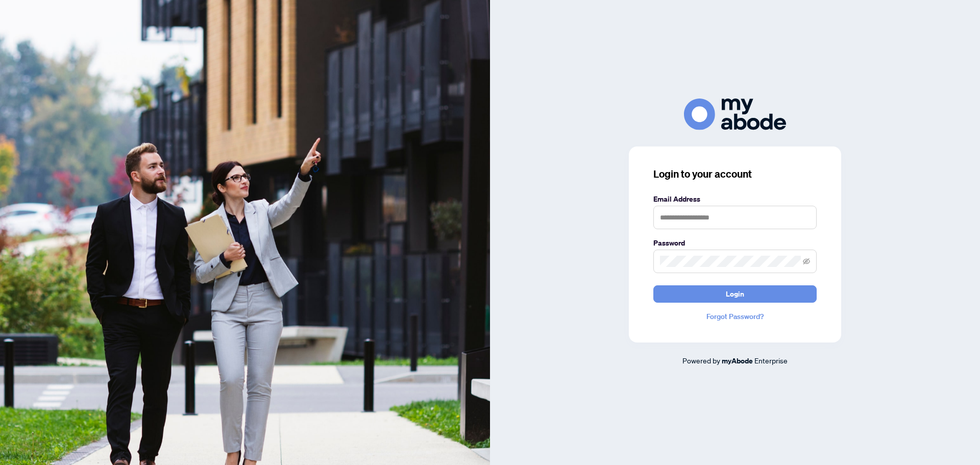 The width and height of the screenshot is (980, 465). Describe the element at coordinates (735, 174) in the screenshot. I see `h3: Login to your account` at that location.